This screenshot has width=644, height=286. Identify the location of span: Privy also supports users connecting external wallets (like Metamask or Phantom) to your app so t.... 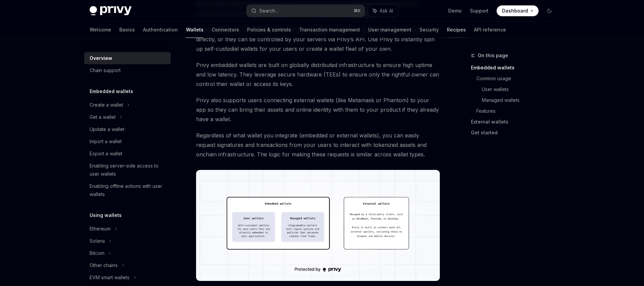
(318, 109).